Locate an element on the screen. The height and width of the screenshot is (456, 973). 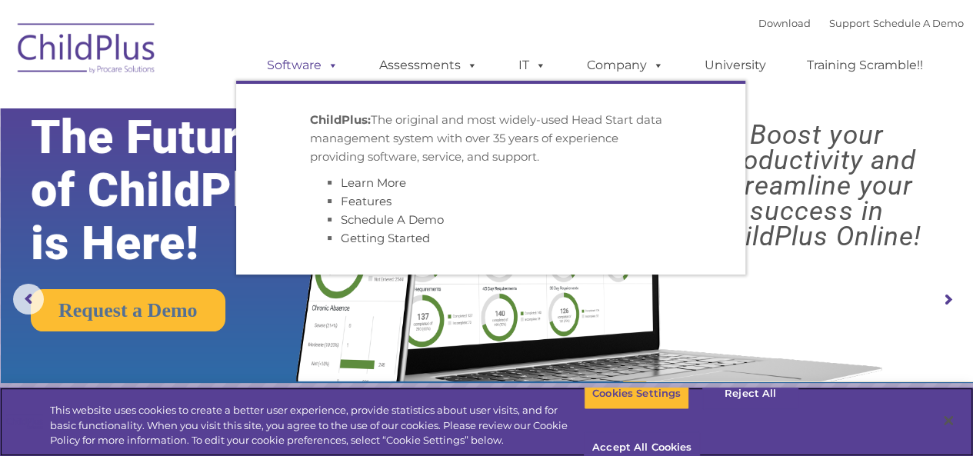
a: Software is located at coordinates (302, 65).